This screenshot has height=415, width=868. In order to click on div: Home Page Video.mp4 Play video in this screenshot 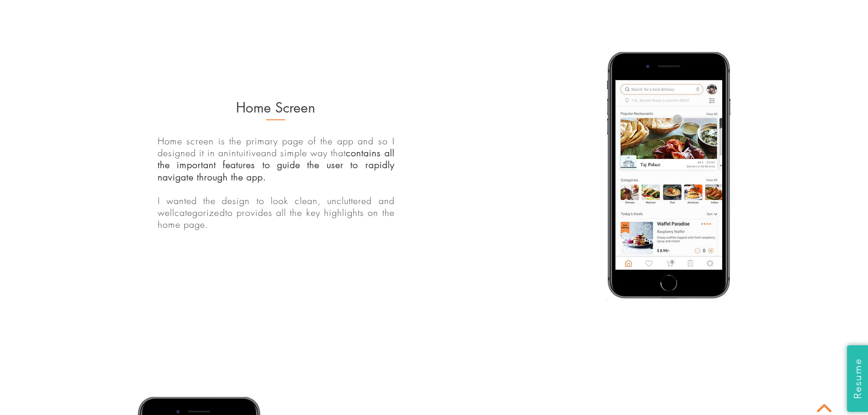, I will do `click(669, 175)`.